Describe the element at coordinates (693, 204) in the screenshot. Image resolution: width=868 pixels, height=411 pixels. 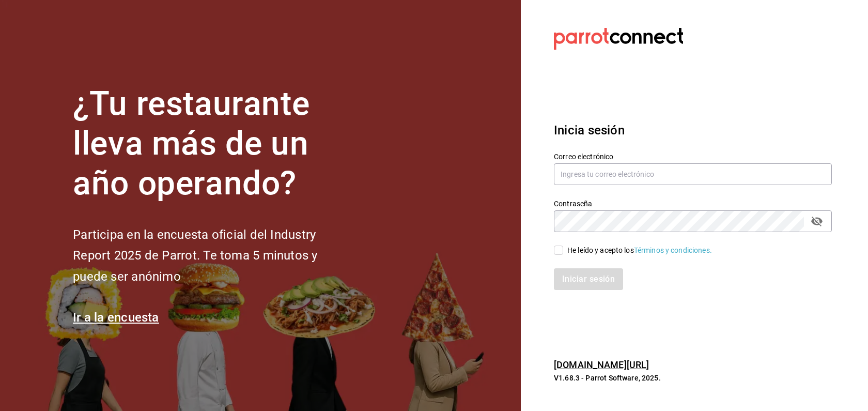
I see `label: Contraseña` at that location.